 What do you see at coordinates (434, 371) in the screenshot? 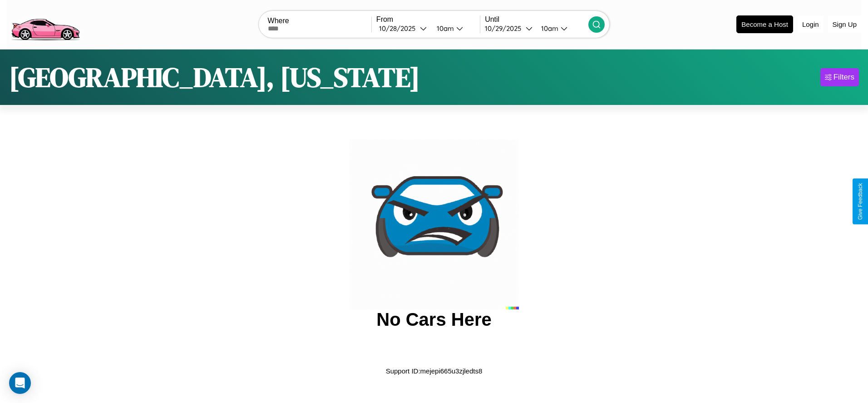
I see `p: Support ID: mejepi665u3zjledts8` at bounding box center [434, 371].